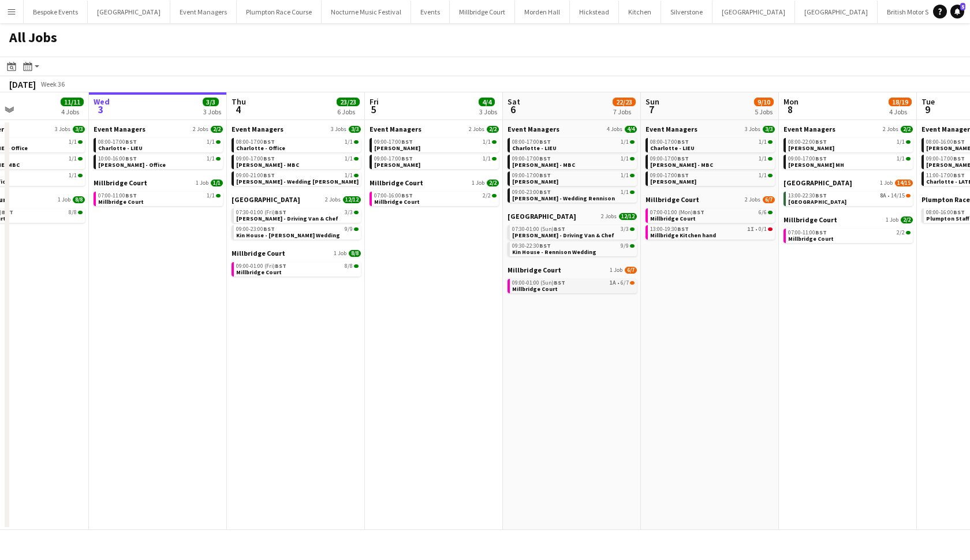  What do you see at coordinates (255, 142) in the screenshot?
I see `span: 08:00-17:00` at bounding box center [255, 142].